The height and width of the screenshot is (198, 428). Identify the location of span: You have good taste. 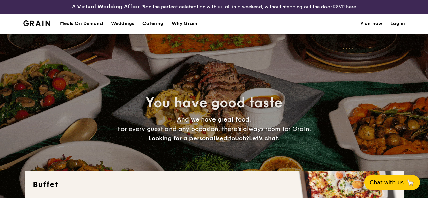
(214, 103).